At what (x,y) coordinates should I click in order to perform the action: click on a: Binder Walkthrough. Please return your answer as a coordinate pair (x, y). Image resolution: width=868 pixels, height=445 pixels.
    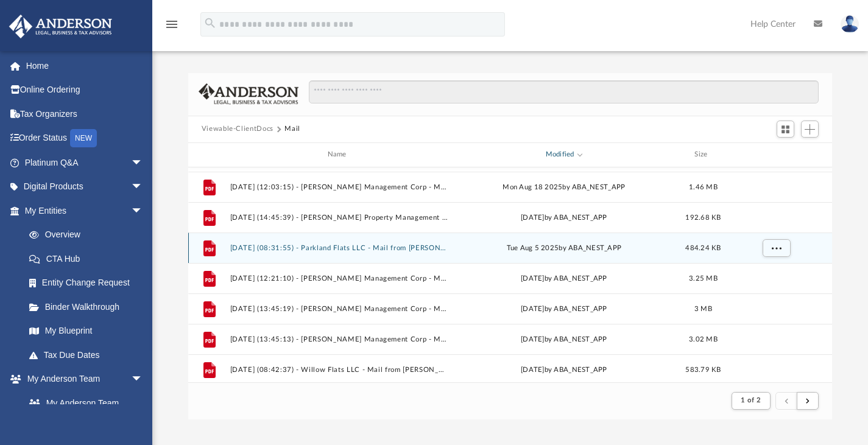
    Looking at the image, I should click on (89, 307).